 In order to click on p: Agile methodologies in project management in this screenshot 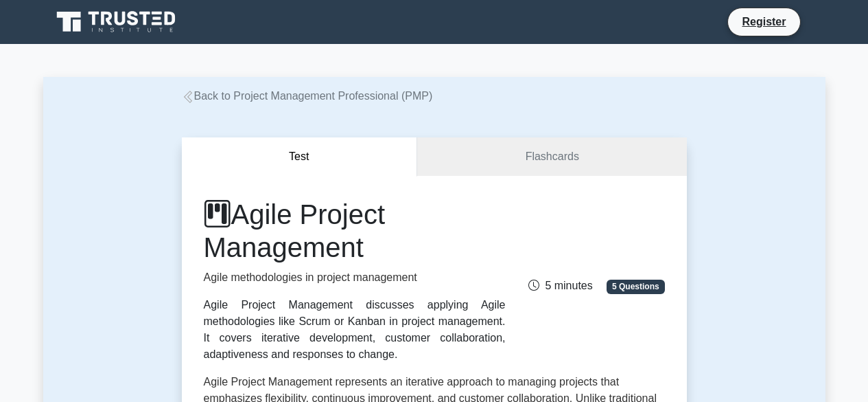, I will do `click(355, 278)`.